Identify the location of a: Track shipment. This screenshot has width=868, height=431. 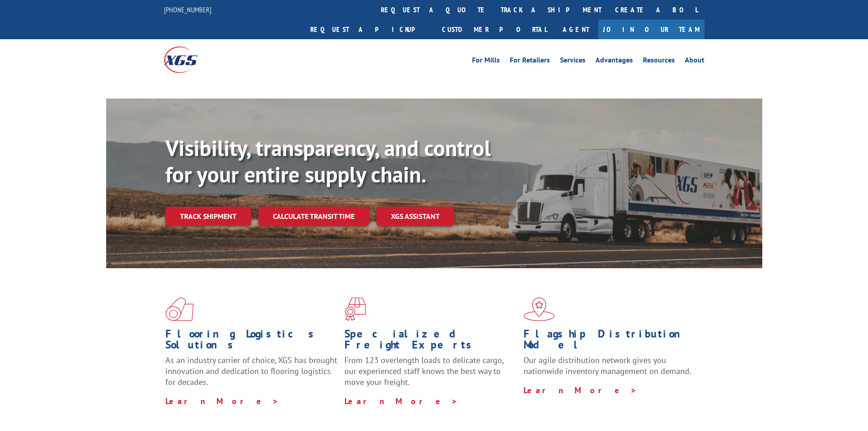
(208, 216).